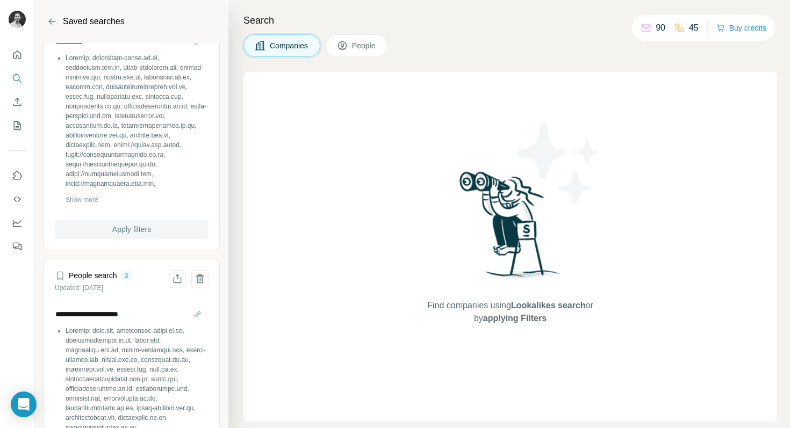 The height and width of the screenshot is (428, 790). Describe the element at coordinates (17, 223) in the screenshot. I see `button: Dashboard` at that location.